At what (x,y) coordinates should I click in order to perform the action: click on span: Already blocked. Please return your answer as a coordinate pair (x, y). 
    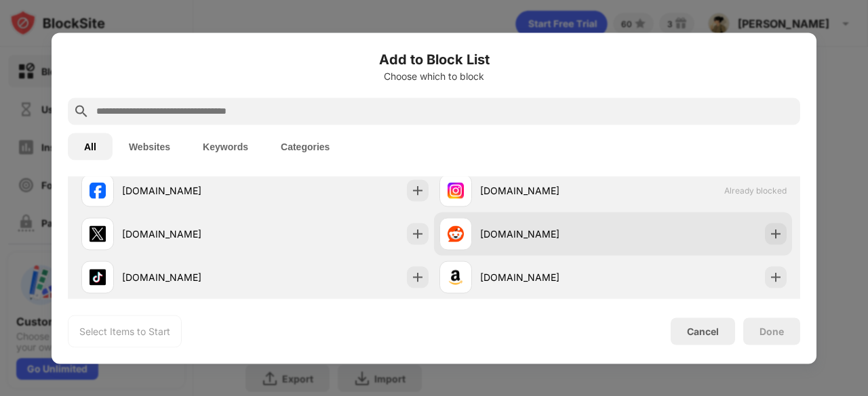
    Looking at the image, I should click on (755, 190).